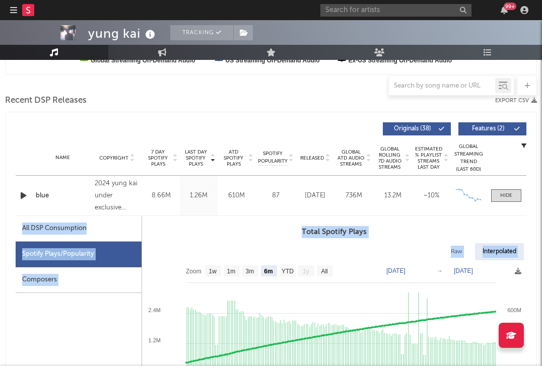  I want to click on span: Last Day Spotify Plays, so click(195, 158).